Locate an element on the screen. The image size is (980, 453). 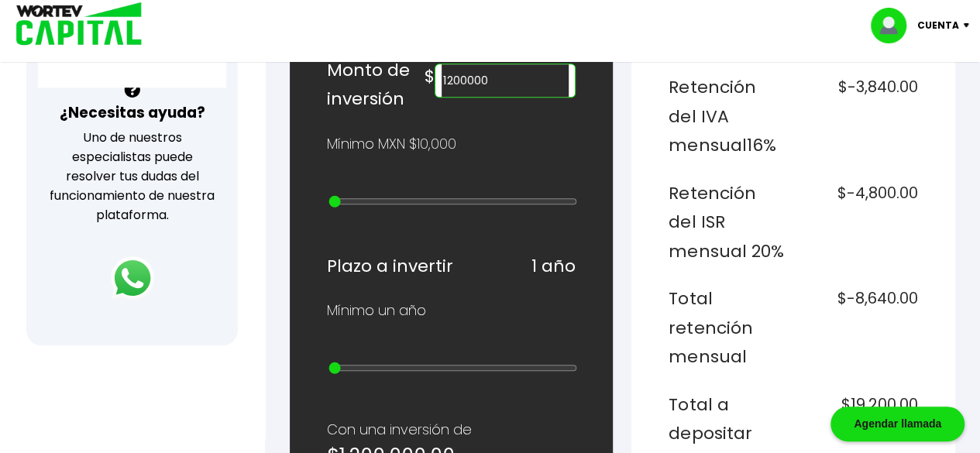
div: Agendar llamada is located at coordinates (897, 424).